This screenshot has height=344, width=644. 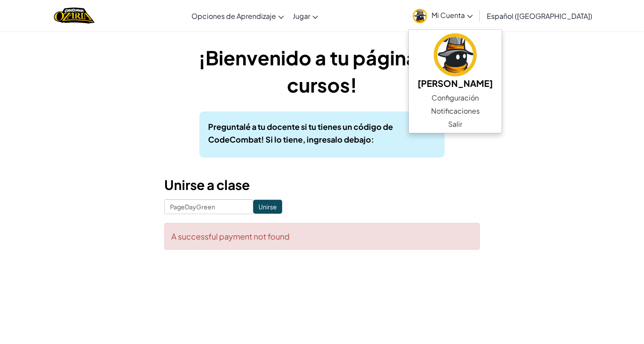 I want to click on h1: ¡Bienvenido a tu página de cursos!, so click(x=322, y=71).